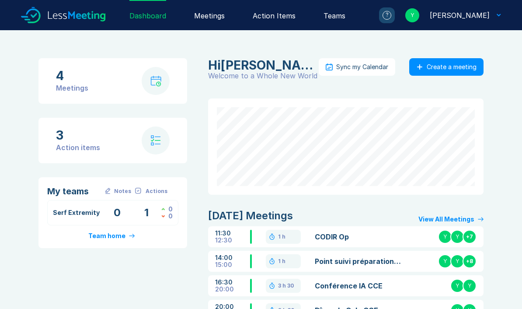 This screenshot has width=522, height=309. I want to click on div: View All Meetings, so click(447, 219).